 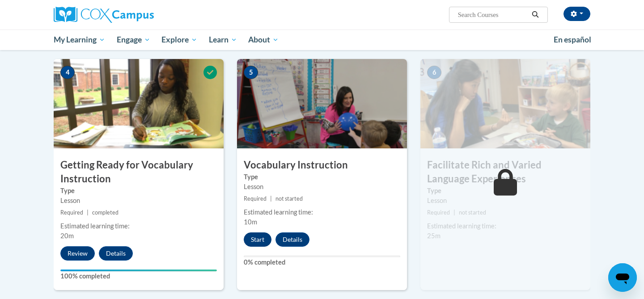 I want to click on button: Review, so click(x=78, y=253).